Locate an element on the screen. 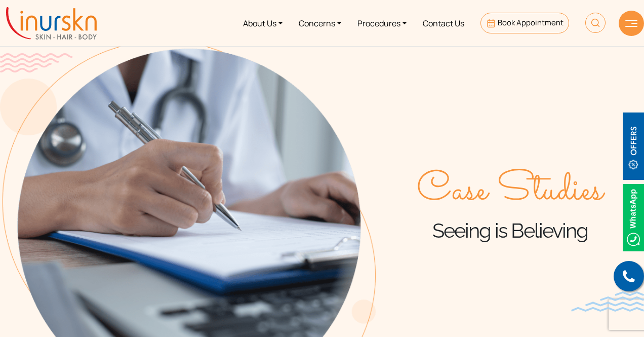 The width and height of the screenshot is (644, 337). div: Seeing is Believing is located at coordinates (510, 205).